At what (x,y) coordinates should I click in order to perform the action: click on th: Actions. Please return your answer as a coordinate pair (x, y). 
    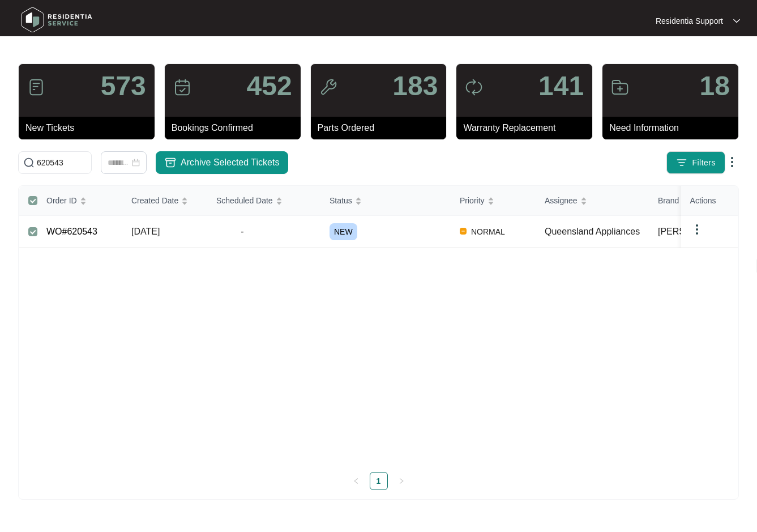
    Looking at the image, I should click on (710, 201).